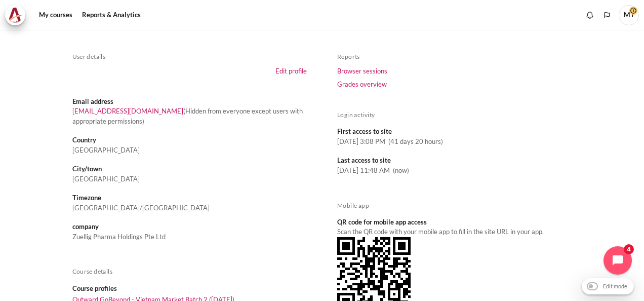  I want to click on h5: Mobile app, so click(455, 206).